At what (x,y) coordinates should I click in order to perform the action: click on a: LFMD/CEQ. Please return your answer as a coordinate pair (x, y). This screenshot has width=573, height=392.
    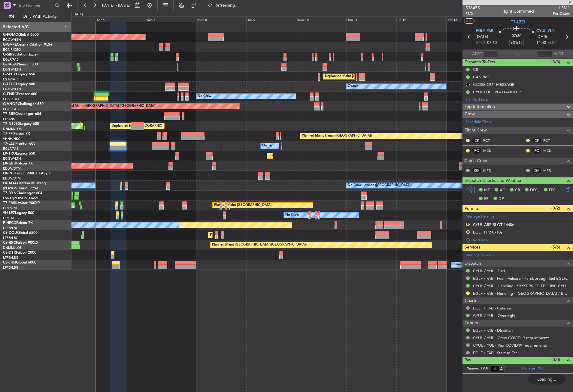
    Looking at the image, I should click on (12, 218).